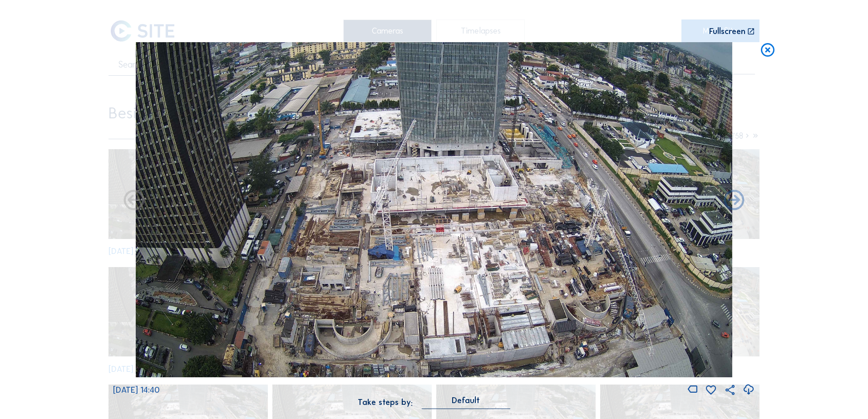  I want to click on div: Fullscreen, so click(727, 32).